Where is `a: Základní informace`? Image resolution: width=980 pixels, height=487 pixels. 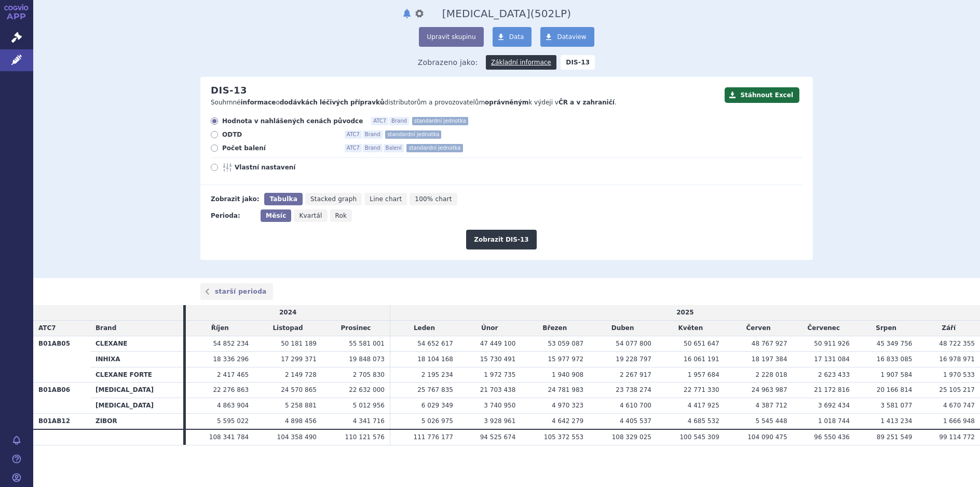
a: Základní informace is located at coordinates (521, 62).